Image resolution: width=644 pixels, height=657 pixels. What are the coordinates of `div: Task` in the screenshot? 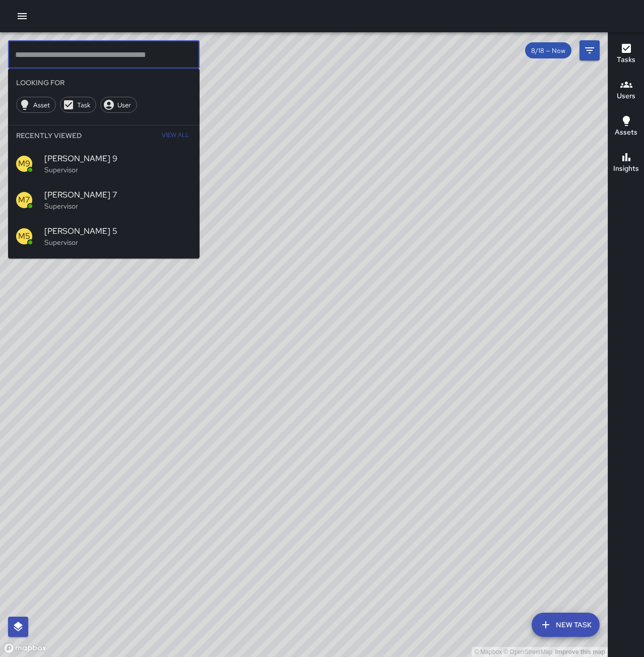 It's located at (78, 105).